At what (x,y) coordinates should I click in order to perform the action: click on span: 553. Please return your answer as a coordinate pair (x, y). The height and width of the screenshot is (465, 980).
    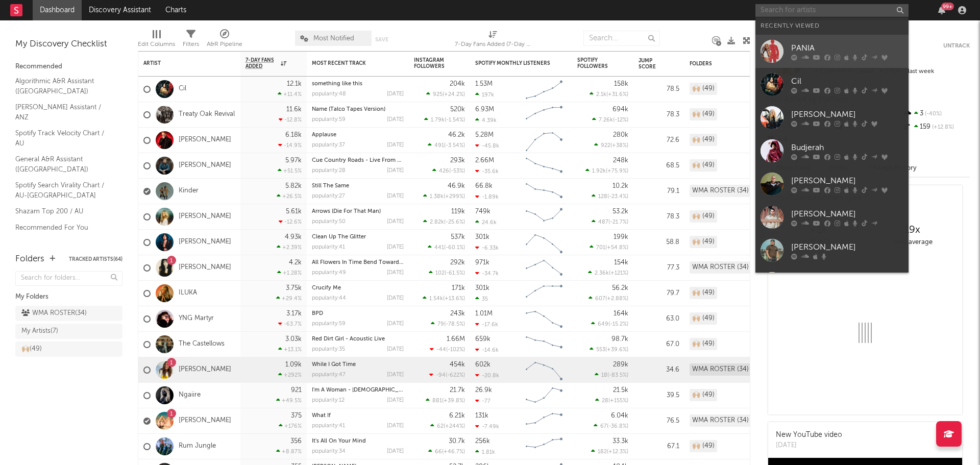
    Looking at the image, I should click on (601, 350).